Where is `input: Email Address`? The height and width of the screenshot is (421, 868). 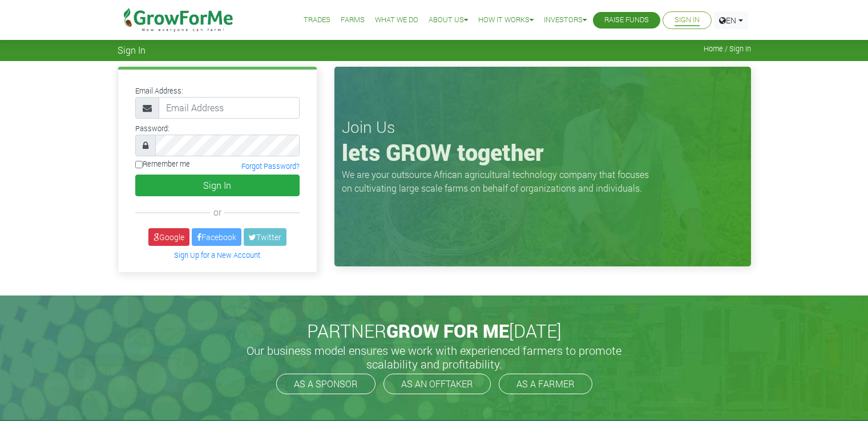
input: Email Address is located at coordinates (229, 107).